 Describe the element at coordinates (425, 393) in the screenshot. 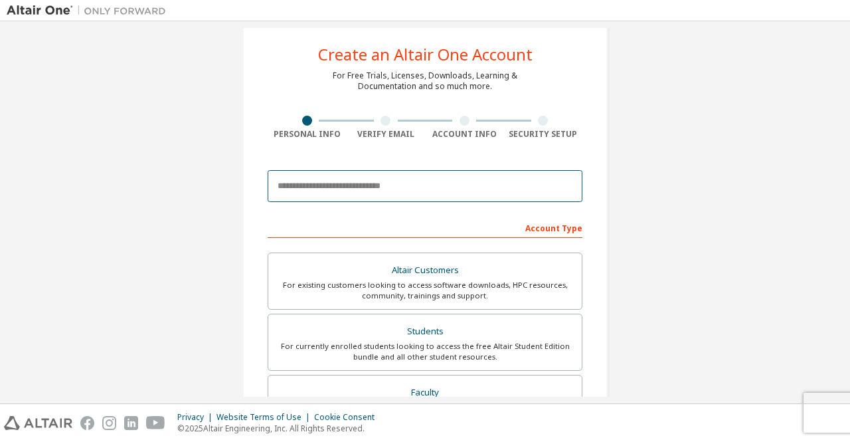

I see `div: Faculty` at that location.